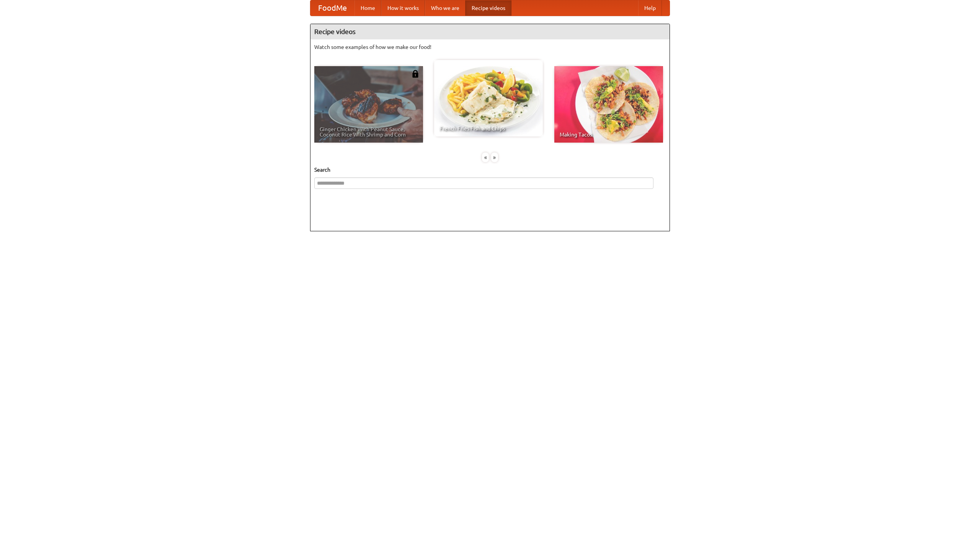 The width and height of the screenshot is (980, 541). What do you see at coordinates (489, 129) in the screenshot?
I see `span: French Fries Fish and Chips` at bounding box center [489, 129].